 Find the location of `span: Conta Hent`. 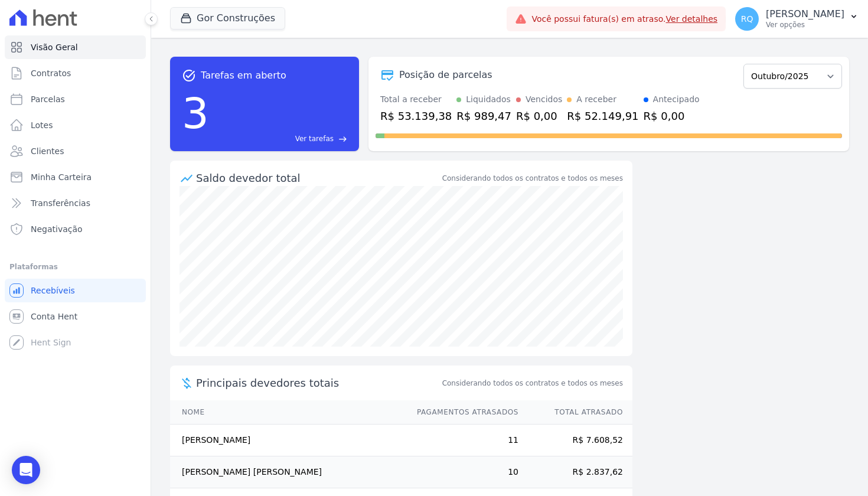

span: Conta Hent is located at coordinates (54, 317).